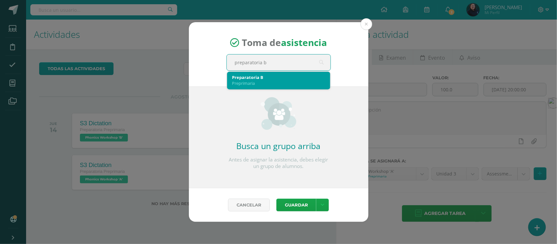 The image size is (557, 244). What do you see at coordinates (249, 205) in the screenshot?
I see `a: Cancelar` at bounding box center [249, 205].